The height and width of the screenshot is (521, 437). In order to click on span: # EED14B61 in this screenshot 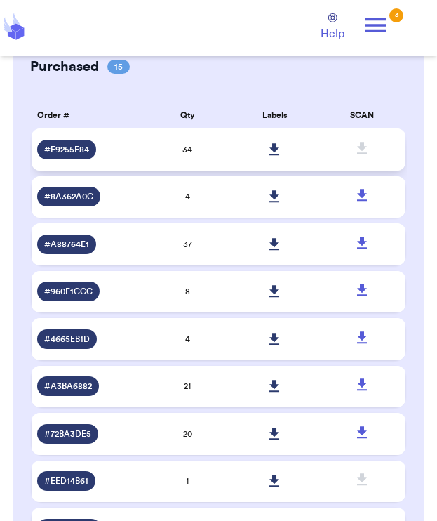, I will do `click(66, 481)`.